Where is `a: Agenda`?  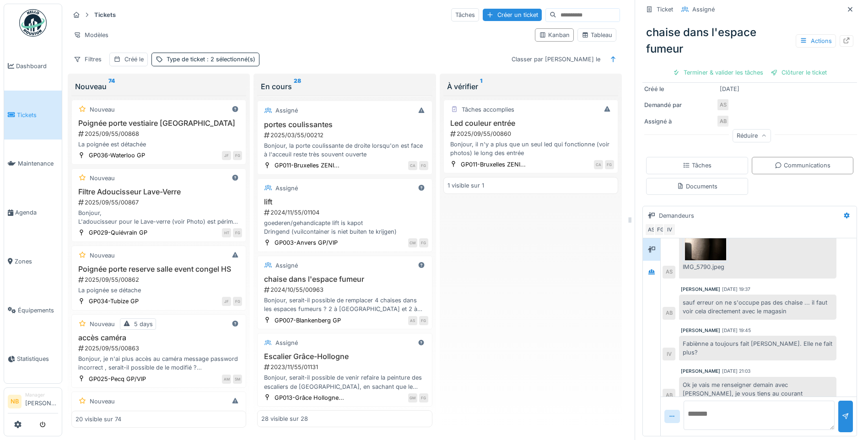
a: Agenda is located at coordinates (33, 212).